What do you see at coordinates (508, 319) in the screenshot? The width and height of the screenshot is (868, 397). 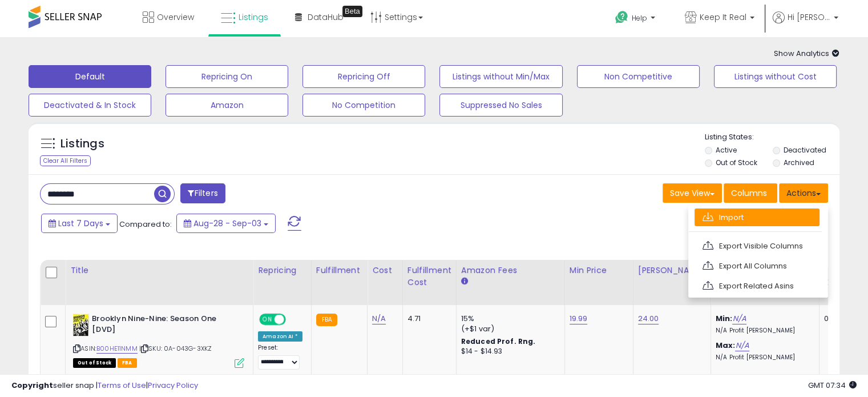 I see `div: 15%` at bounding box center [508, 319].